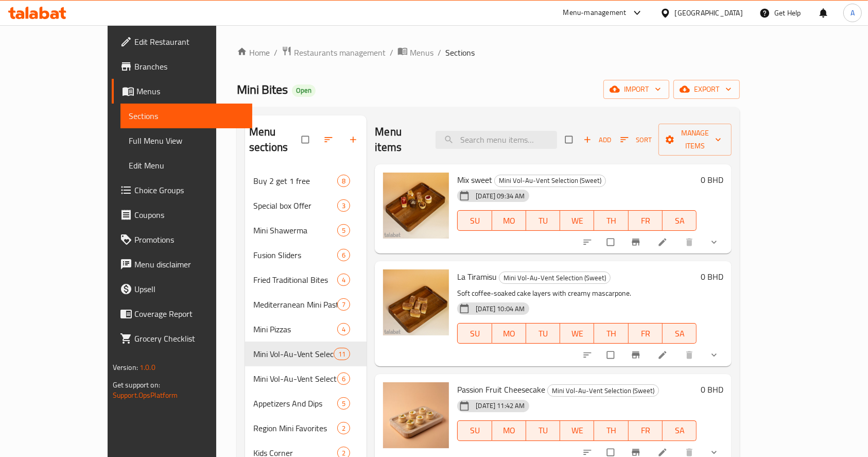 The width and height of the screenshot is (868, 457). I want to click on button: delete, so click(691, 355).